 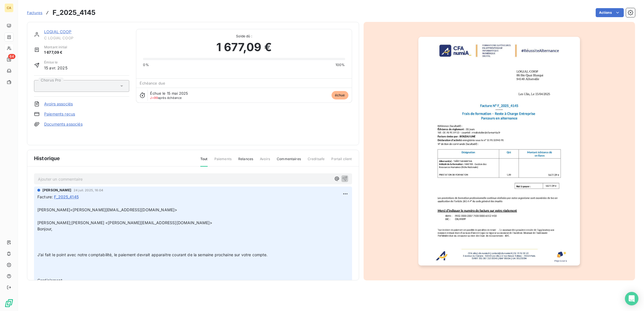 I want to click on span: Solde dû :, so click(x=244, y=36).